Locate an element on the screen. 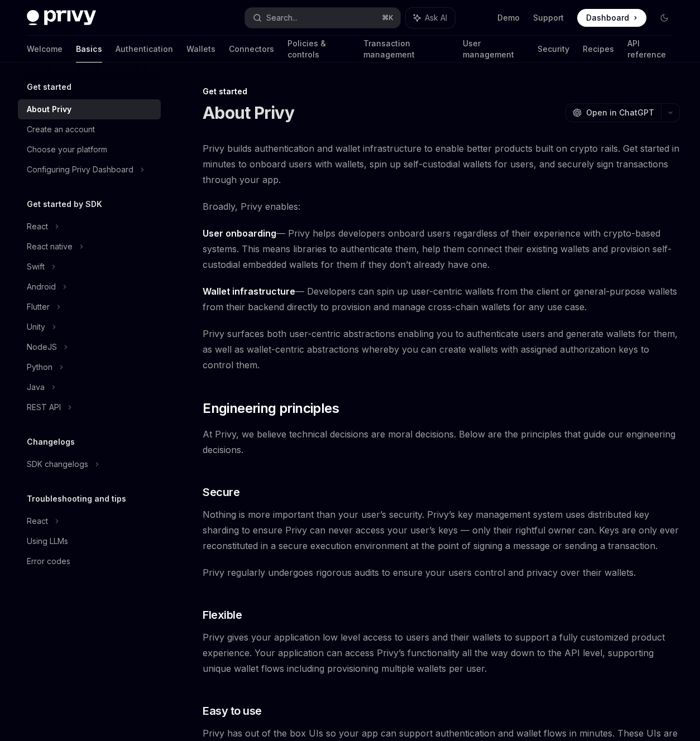  a: Dashboard is located at coordinates (612, 18).